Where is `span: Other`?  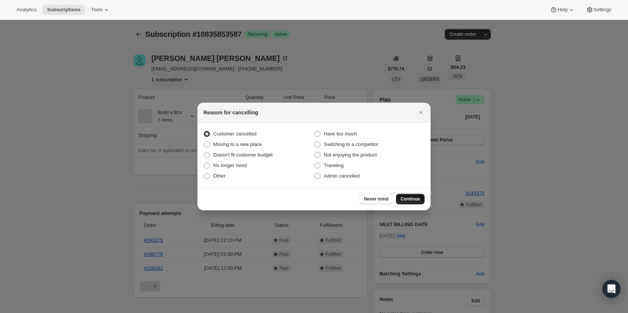 span: Other is located at coordinates (219, 176).